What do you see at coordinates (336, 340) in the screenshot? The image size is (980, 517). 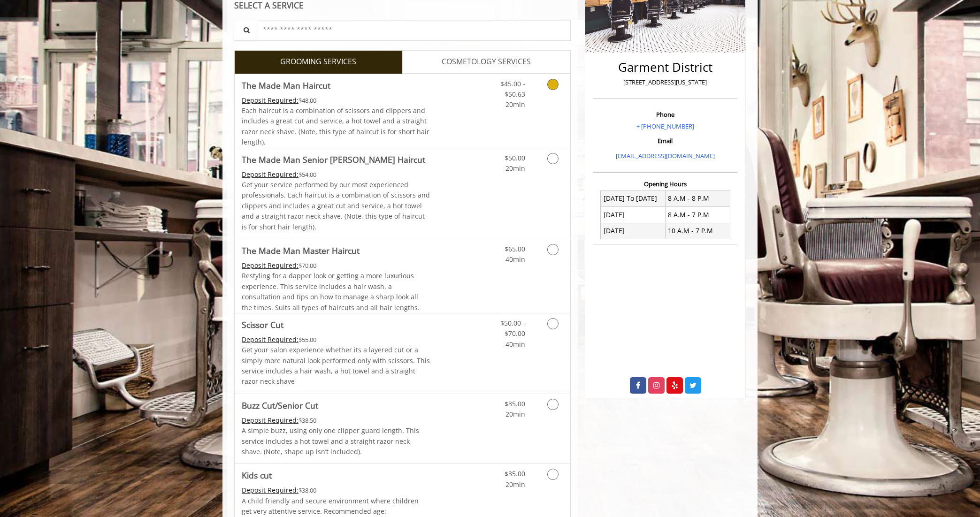 I see `div: $55.00` at bounding box center [336, 340].